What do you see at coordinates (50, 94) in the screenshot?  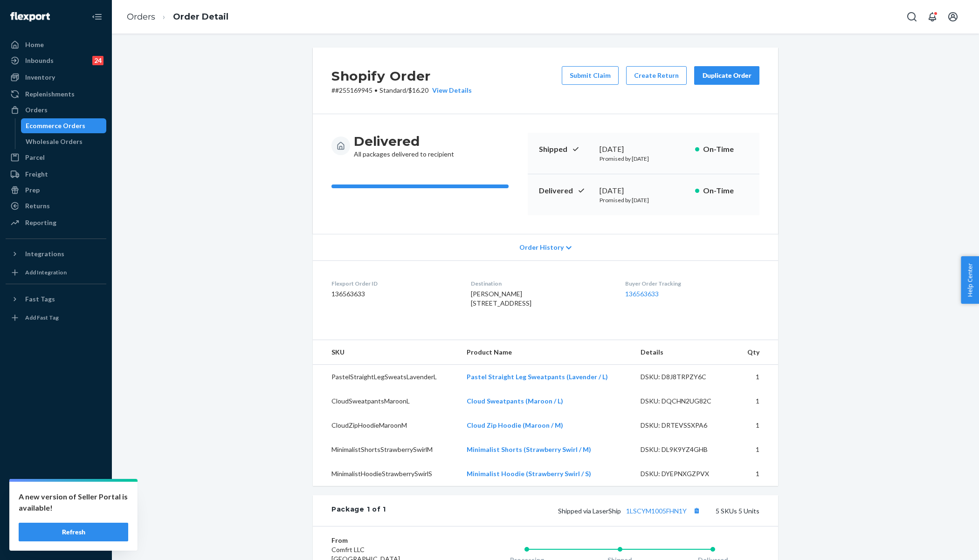 I see `div: Replenishments` at bounding box center [50, 94].